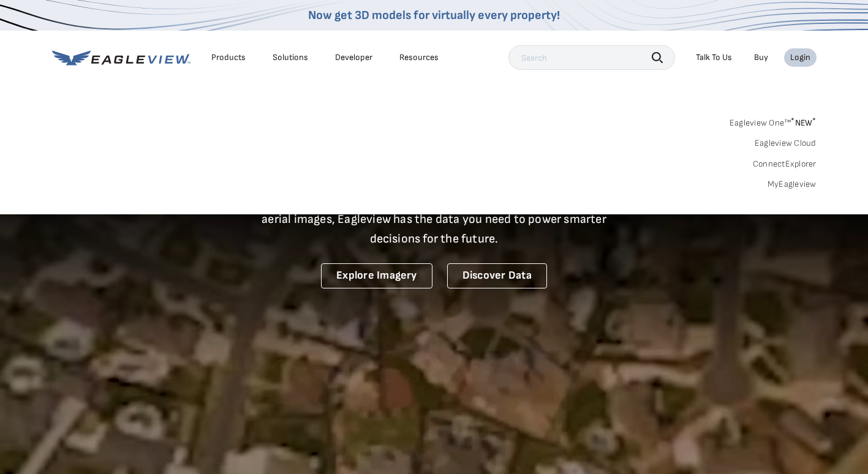 The image size is (868, 474). Describe the element at coordinates (792, 185) in the screenshot. I see `a: MyEagleview` at that location.